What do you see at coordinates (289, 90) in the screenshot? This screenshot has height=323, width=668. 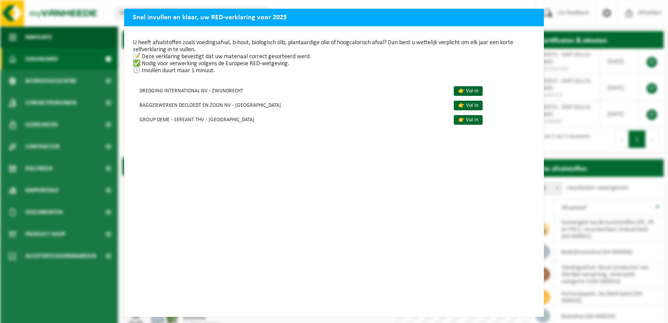 I see `td: DREDGING INTERNATIONAL NV - ZWIJNDRECHT` at bounding box center [289, 90].